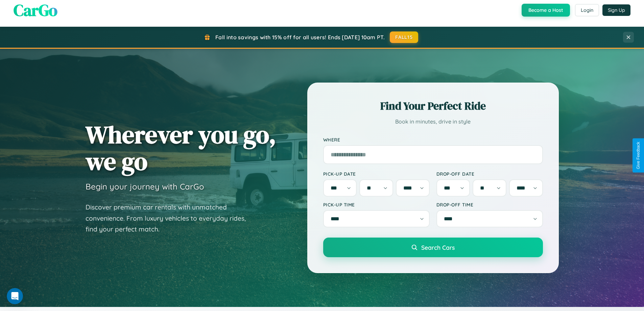 The height and width of the screenshot is (311, 644). What do you see at coordinates (638, 155) in the screenshot?
I see `div: Give Feedback` at bounding box center [638, 155].